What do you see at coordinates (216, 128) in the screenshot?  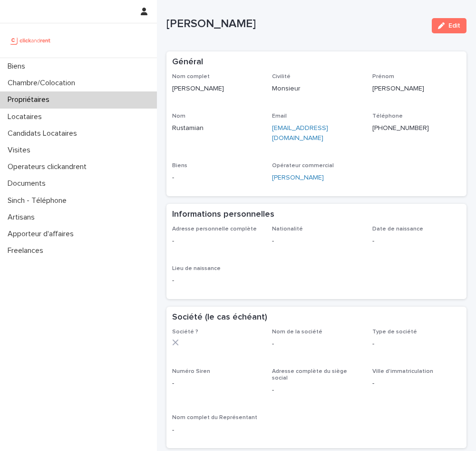 I see `p: Rustamian` at bounding box center [216, 128].